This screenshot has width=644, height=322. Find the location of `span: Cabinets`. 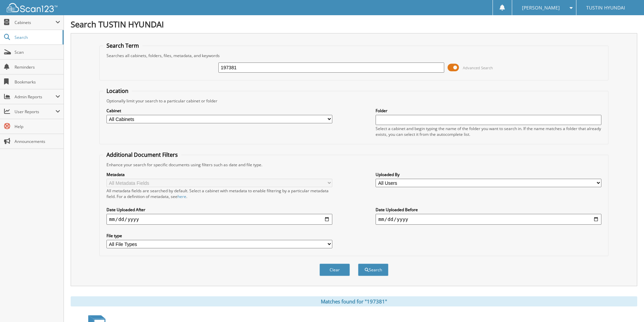

span: Cabinets is located at coordinates (35, 22).